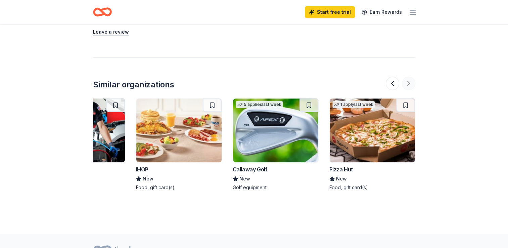 The image size is (508, 248). Describe the element at coordinates (179, 130) in the screenshot. I see `img: Image for IHOP` at that location.